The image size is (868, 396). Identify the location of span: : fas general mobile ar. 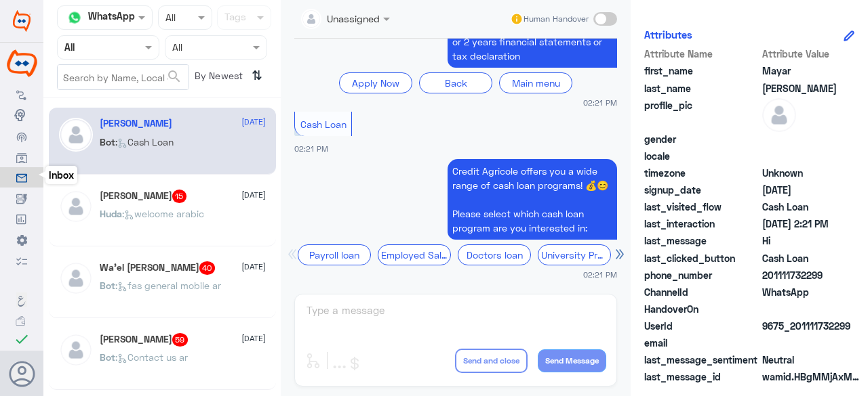
(168, 286).